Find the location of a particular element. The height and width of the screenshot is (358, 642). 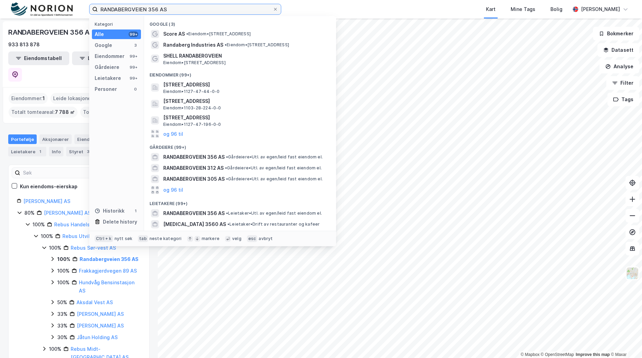

div: Ctrl + k is located at coordinates (104, 239).